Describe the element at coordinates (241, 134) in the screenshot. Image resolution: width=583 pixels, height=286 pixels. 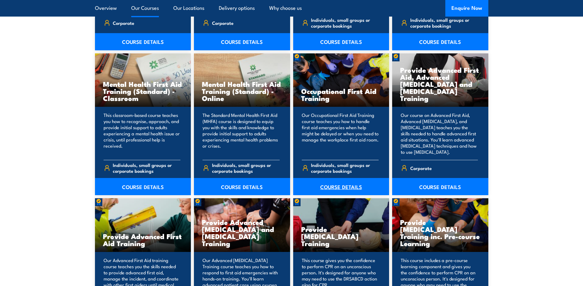
I see `p: The Standard Mental Health First Aid (MHFA) course is designed to equip you with the skills and k...` at that location.